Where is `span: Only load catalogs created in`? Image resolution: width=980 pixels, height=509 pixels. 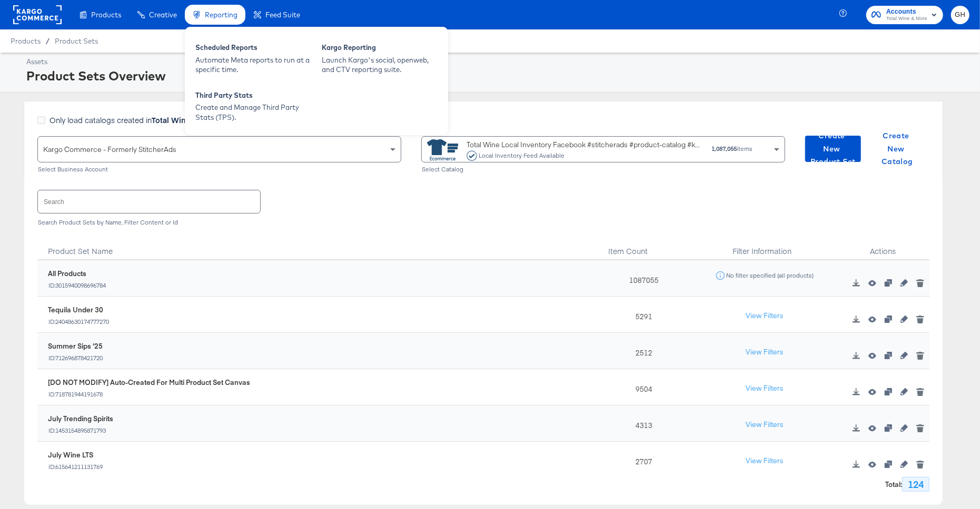
span: Only load catalogs created in is located at coordinates (133, 120).